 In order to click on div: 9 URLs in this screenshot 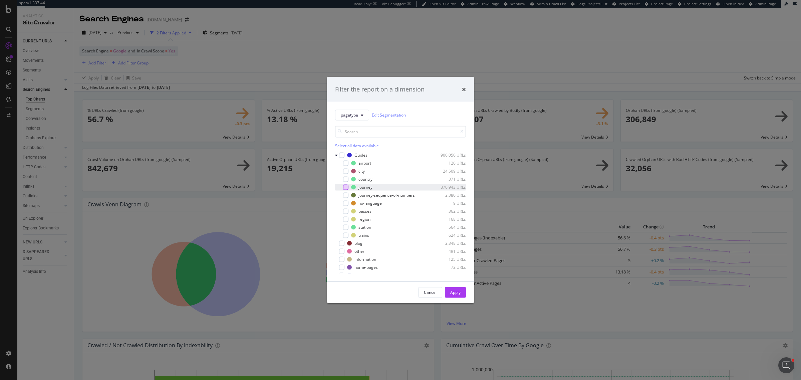, I will do `click(450, 203)`.